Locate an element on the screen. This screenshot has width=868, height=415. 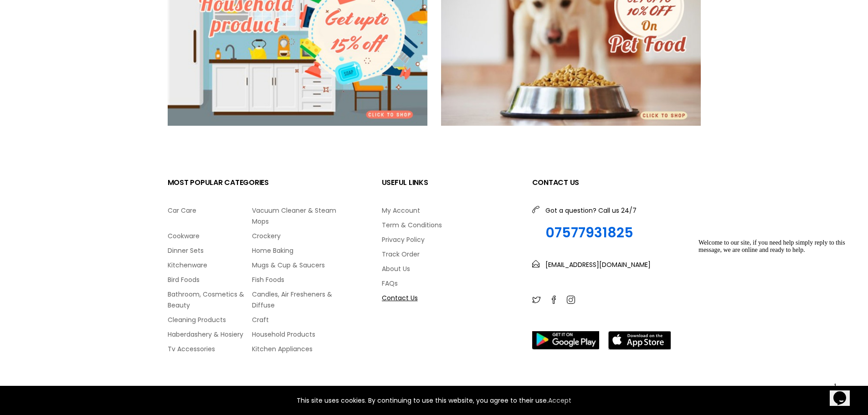
h3: useful links is located at coordinates (450, 183).